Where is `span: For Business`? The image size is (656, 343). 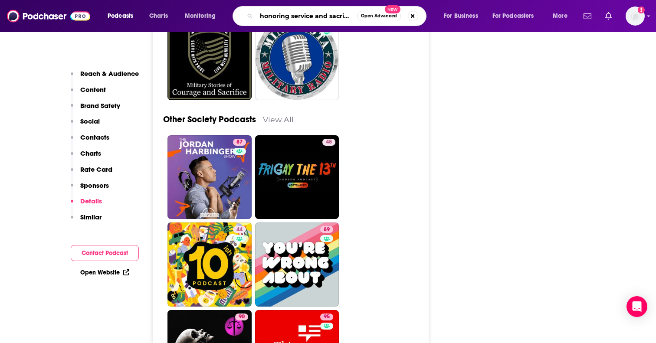
span: For Business is located at coordinates (461, 16).